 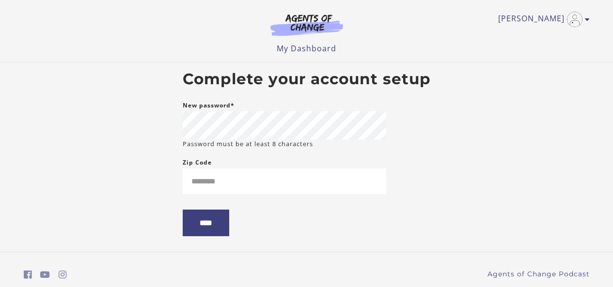 What do you see at coordinates (247, 144) in the screenshot?
I see `small: Password must be at least 8 characters` at bounding box center [247, 144].